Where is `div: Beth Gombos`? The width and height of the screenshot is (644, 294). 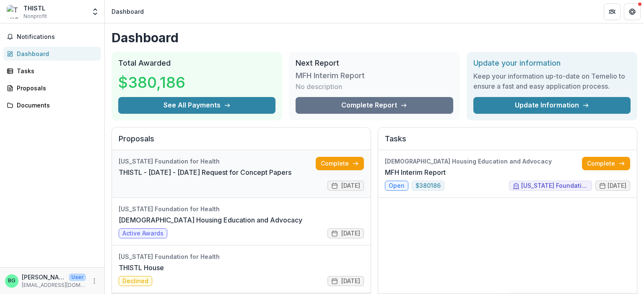
div: Beth Gombos is located at coordinates (12, 281).